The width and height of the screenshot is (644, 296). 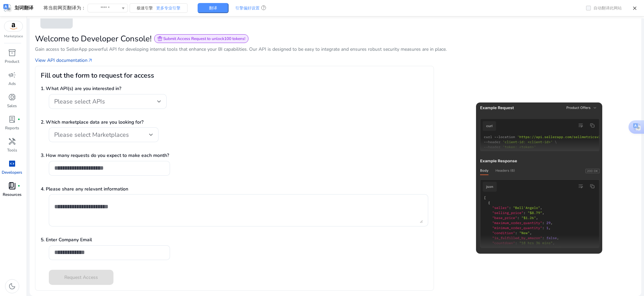 What do you see at coordinates (93, 39) in the screenshot?
I see `h2: Welcome to Developer Console!` at bounding box center [93, 39].